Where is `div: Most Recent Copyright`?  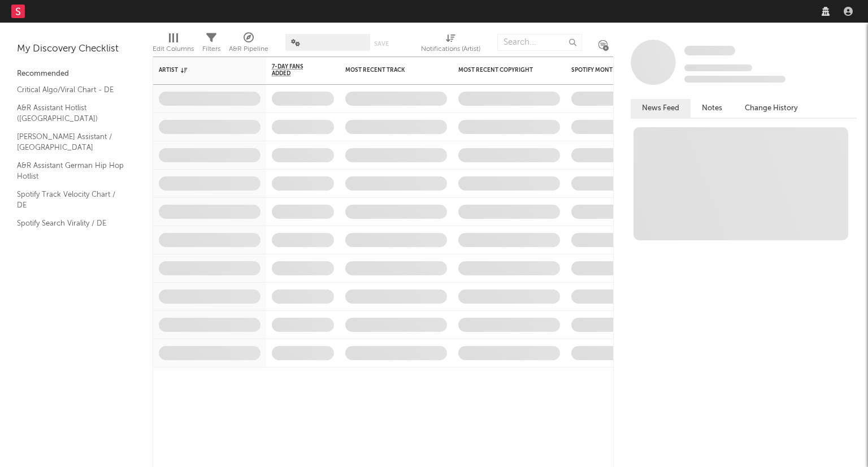 div: Most Recent Copyright is located at coordinates (501, 70).